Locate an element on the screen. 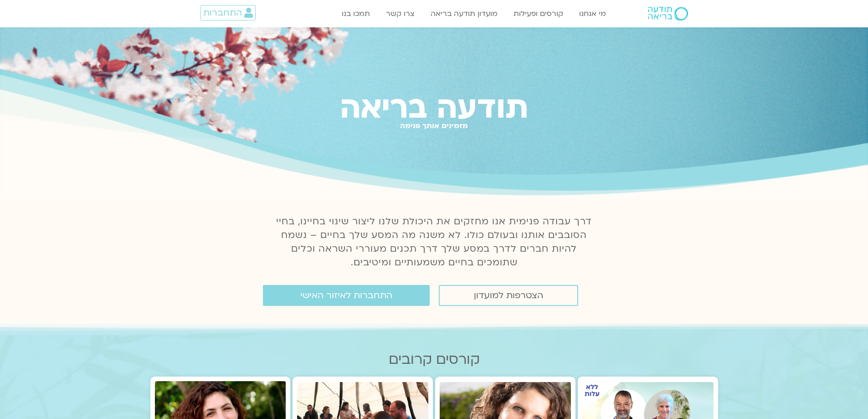 This screenshot has height=419, width=868. a: קורסים ופעילות is located at coordinates (538, 14).